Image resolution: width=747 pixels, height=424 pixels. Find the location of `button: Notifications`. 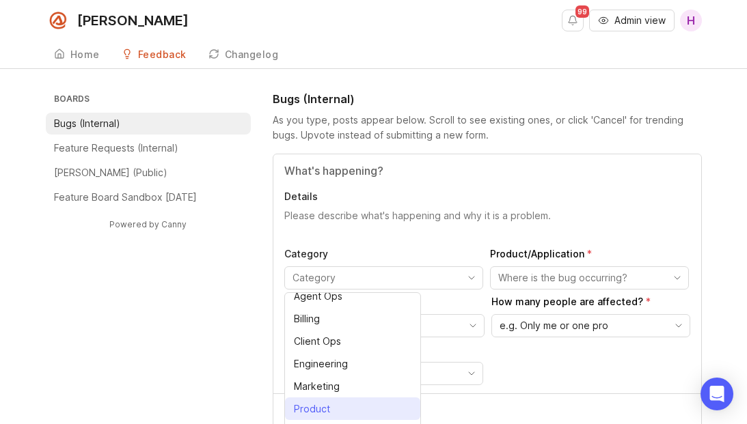

button: Notifications is located at coordinates (573, 20).